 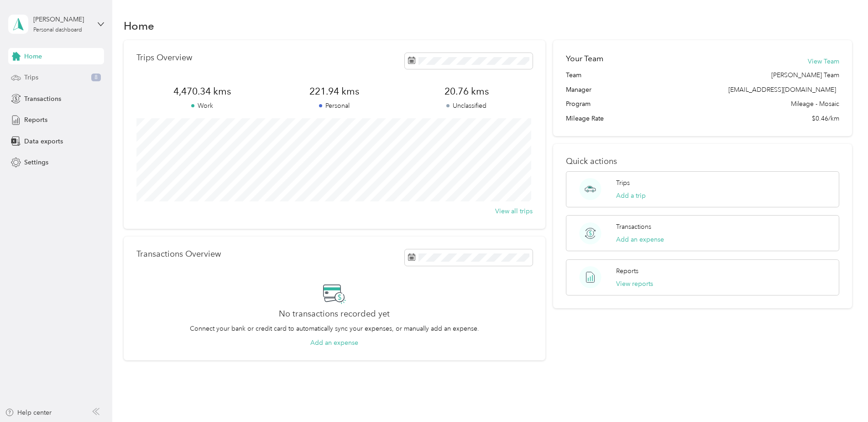 What do you see at coordinates (58, 30) in the screenshot?
I see `div: Personal dashboard` at bounding box center [58, 30].